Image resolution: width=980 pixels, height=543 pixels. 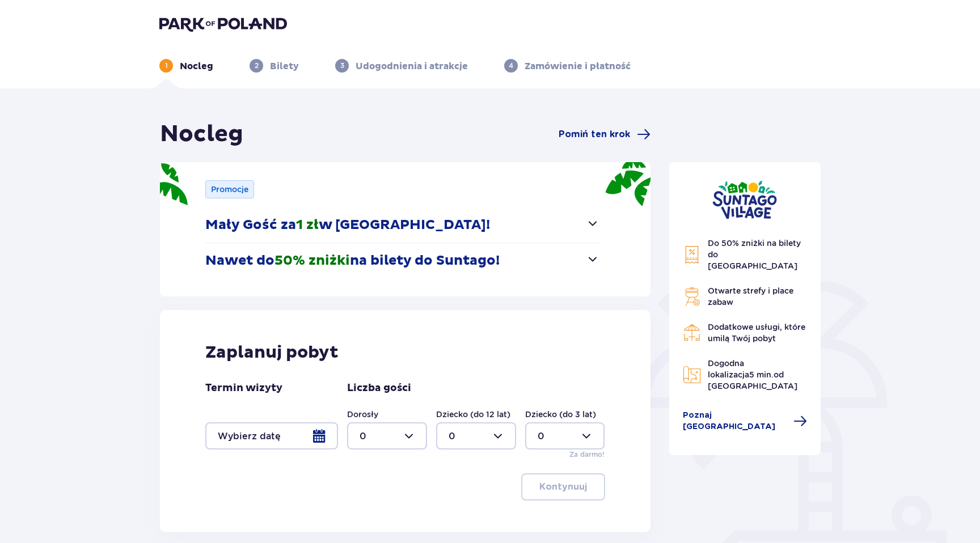 What do you see at coordinates (223, 24) in the screenshot?
I see `img: Park of Poland logo` at bounding box center [223, 24].